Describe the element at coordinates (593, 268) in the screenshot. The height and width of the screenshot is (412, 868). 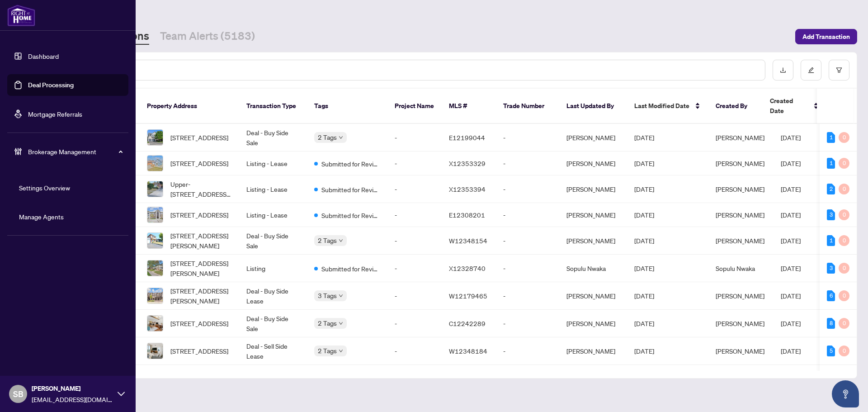
I see `td: Sopulu Nwaka` at that location.